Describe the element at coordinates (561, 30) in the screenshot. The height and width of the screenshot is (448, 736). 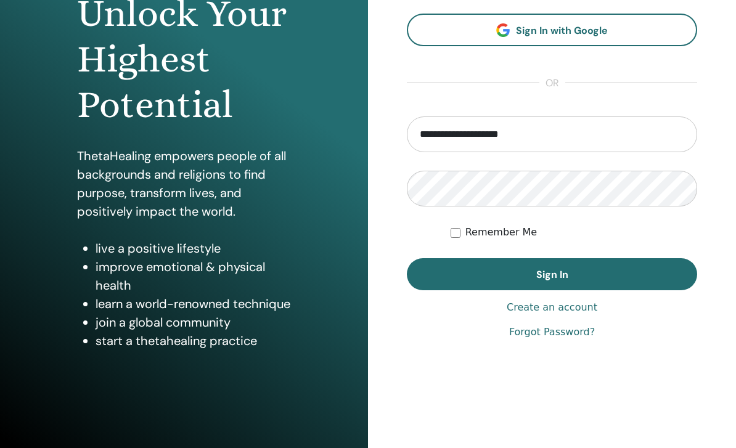
I see `span: Sign In with Google` at that location.